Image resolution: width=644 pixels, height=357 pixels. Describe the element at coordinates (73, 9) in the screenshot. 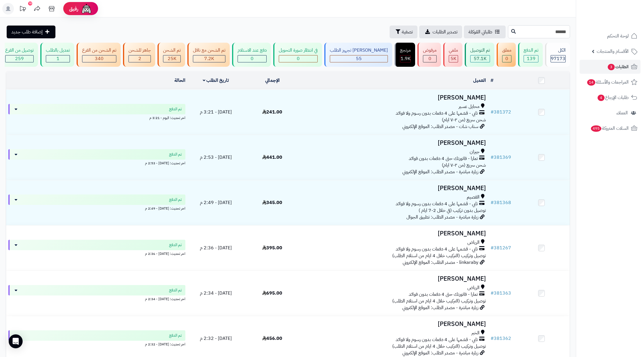

I see `span: رفيق` at that location.